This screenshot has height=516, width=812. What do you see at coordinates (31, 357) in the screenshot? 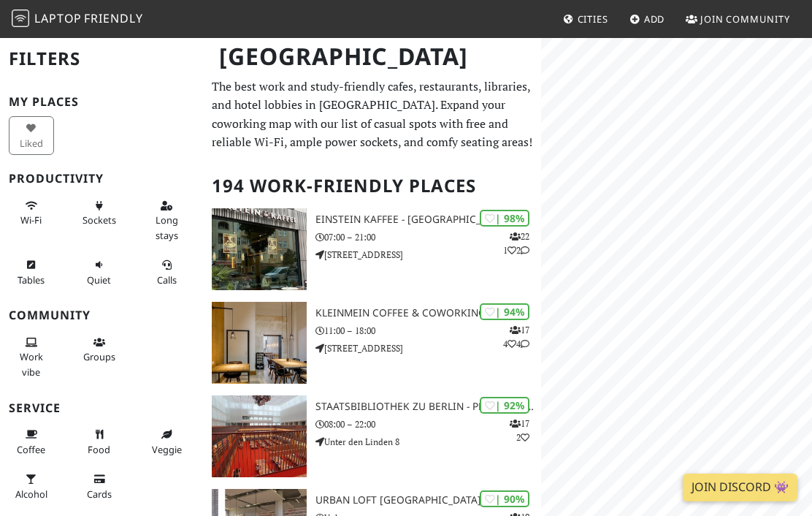
I see `button: Work vibe` at bounding box center [31, 357].